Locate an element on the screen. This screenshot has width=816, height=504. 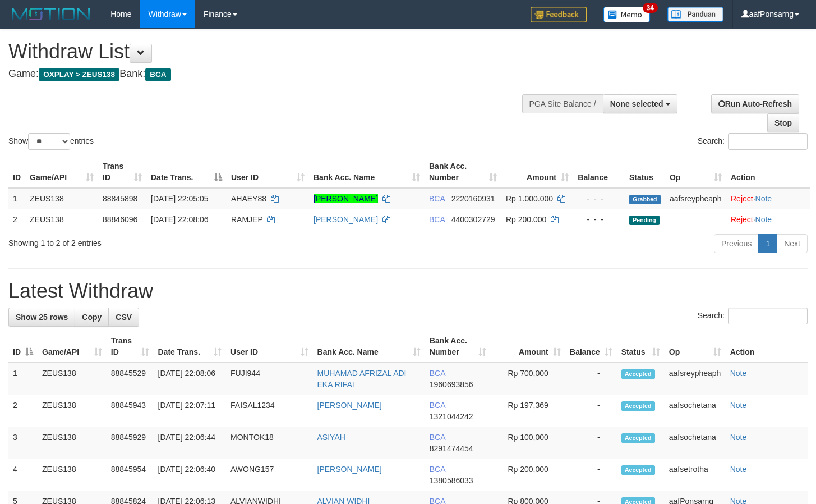
h4: Game: Bank: is located at coordinates (270, 74).